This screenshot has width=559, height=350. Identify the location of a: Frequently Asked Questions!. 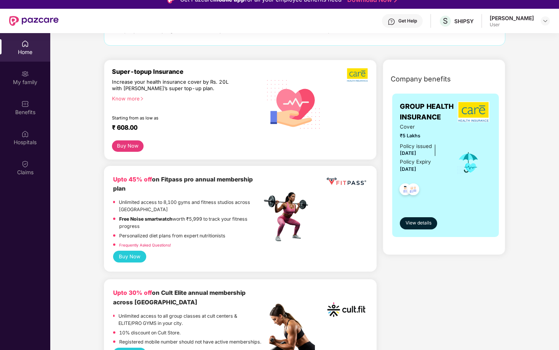
(145, 245).